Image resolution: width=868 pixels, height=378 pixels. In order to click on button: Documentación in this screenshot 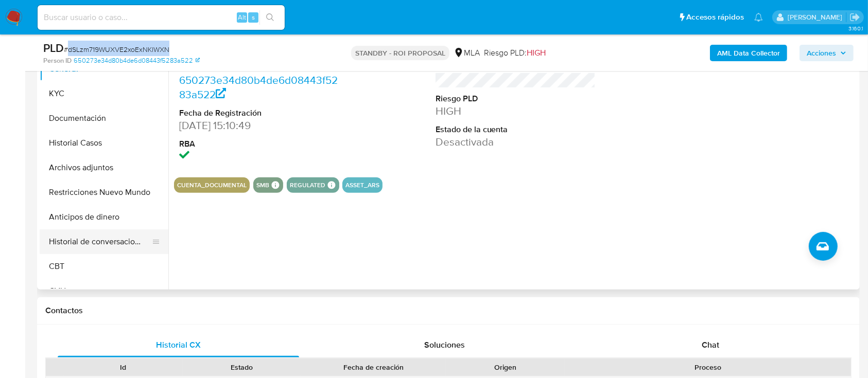, I will do `click(104, 118)`.